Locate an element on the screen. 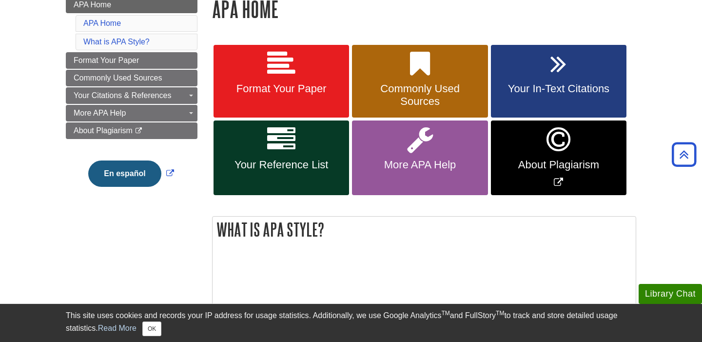  button: En español is located at coordinates (124, 174).